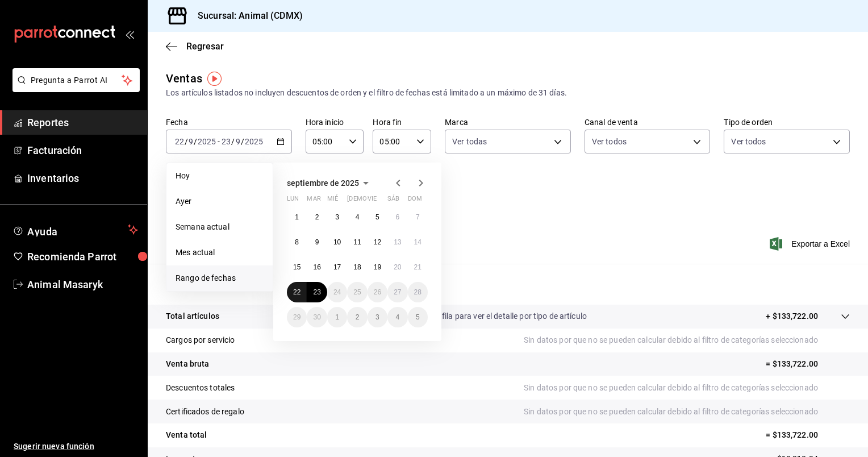  I want to click on abbr: 20 de septiembre de 2025, so click(397, 267).